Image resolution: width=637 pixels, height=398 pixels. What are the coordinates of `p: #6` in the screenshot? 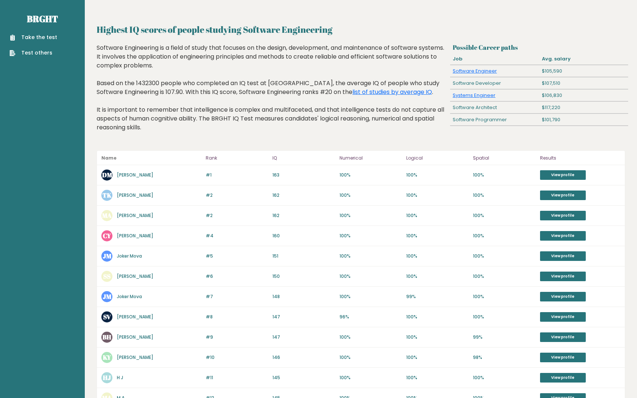 It's located at (237, 277).